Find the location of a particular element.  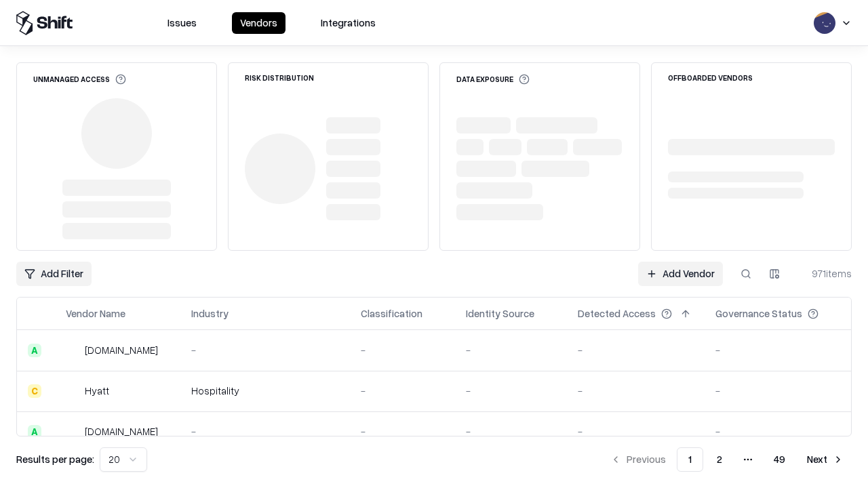

div: Hyatt is located at coordinates (97, 390).